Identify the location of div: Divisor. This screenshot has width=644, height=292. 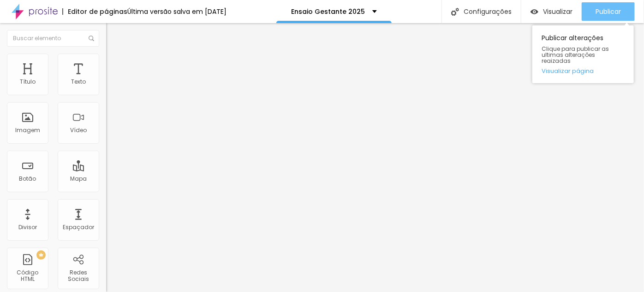
(28, 227).